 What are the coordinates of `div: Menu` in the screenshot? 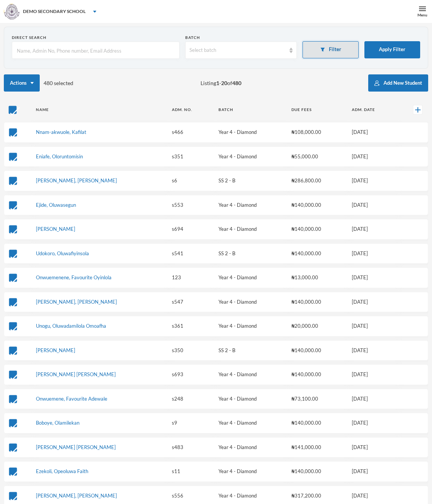 It's located at (422, 15).